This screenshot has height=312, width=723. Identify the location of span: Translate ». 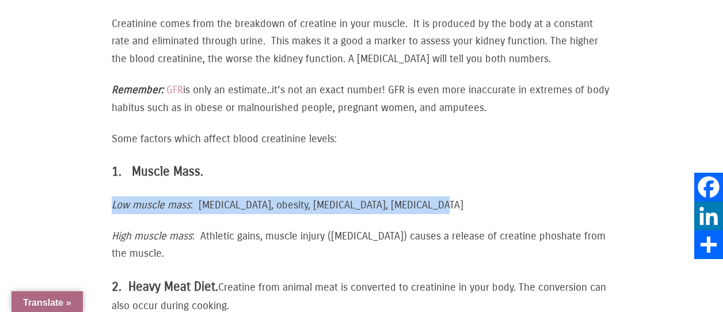
(47, 302).